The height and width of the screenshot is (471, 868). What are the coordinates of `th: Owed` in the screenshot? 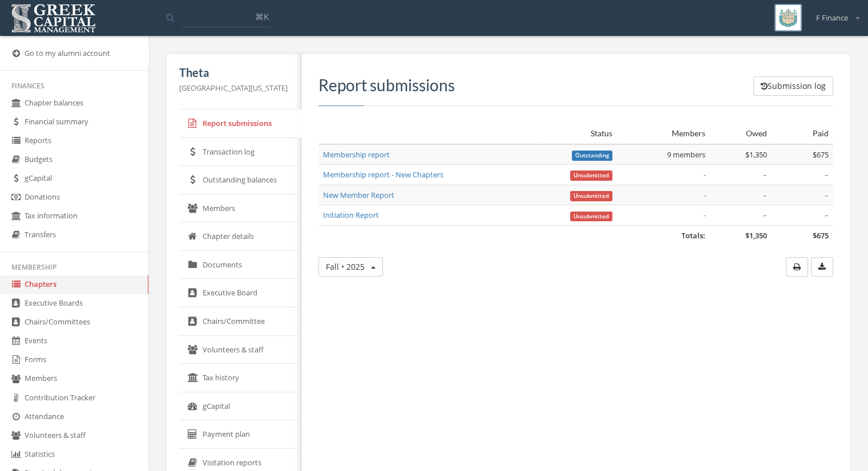 It's located at (741, 134).